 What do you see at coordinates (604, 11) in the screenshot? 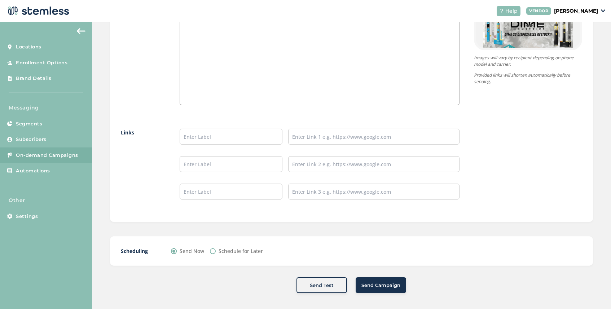
I see `img: icon_down-arrow-small-66adaf34.svg` at bounding box center [604, 11].